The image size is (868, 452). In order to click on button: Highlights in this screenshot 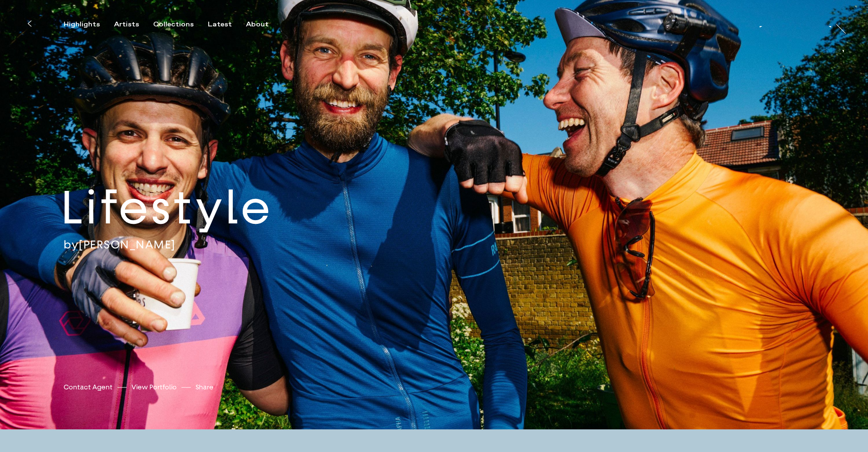, I will do `click(89, 24)`.